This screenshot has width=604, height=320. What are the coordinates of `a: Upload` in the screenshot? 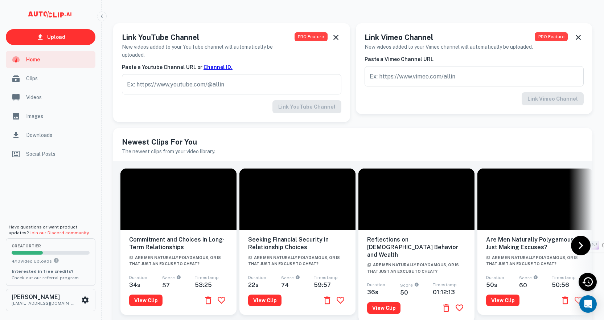 It's located at (50, 37).